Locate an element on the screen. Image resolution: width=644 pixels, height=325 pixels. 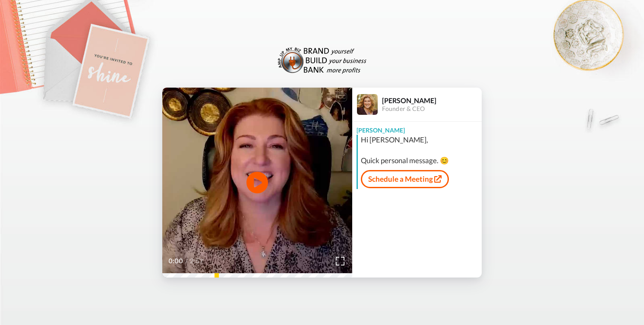
img: Full screen is located at coordinates (340, 262).